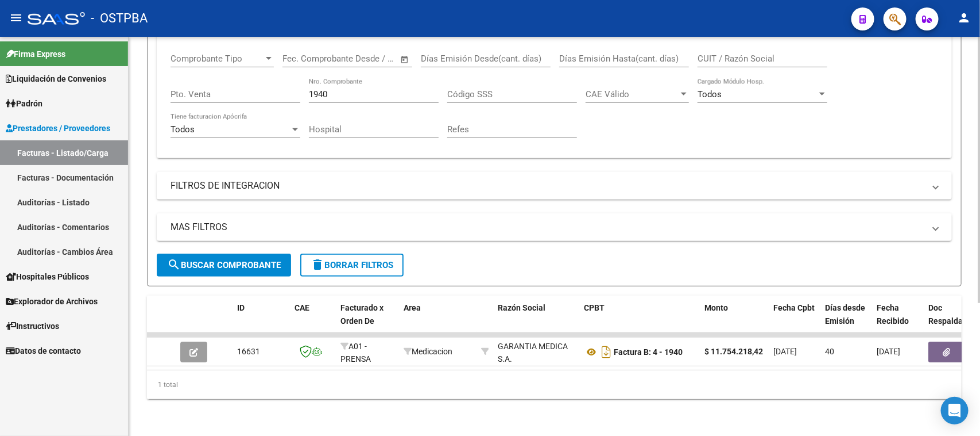 Image resolution: width=980 pixels, height=436 pixels. What do you see at coordinates (607, 351) in the screenshot?
I see `i: Descargar documento` at bounding box center [607, 351].